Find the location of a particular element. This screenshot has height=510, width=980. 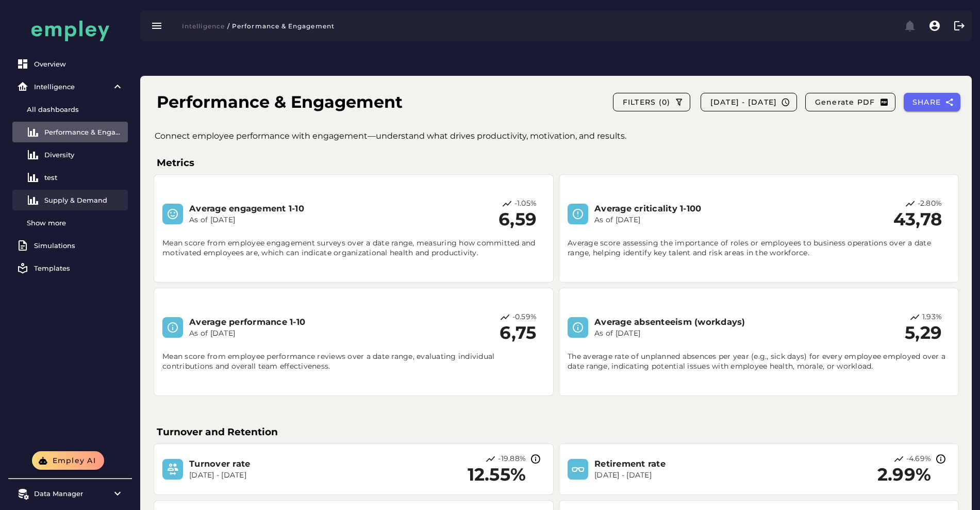

a: Simulations is located at coordinates (70, 245).